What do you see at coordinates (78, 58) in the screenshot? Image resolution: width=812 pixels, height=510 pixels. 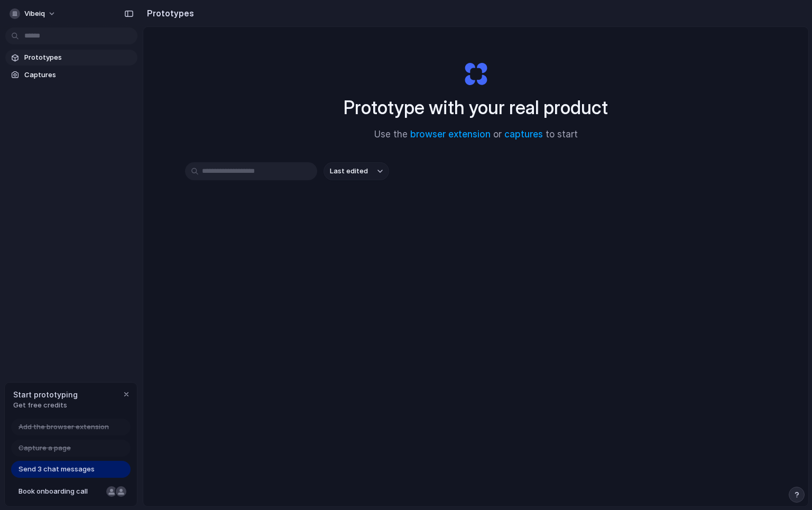 I see `span: Prototypes` at bounding box center [78, 58].